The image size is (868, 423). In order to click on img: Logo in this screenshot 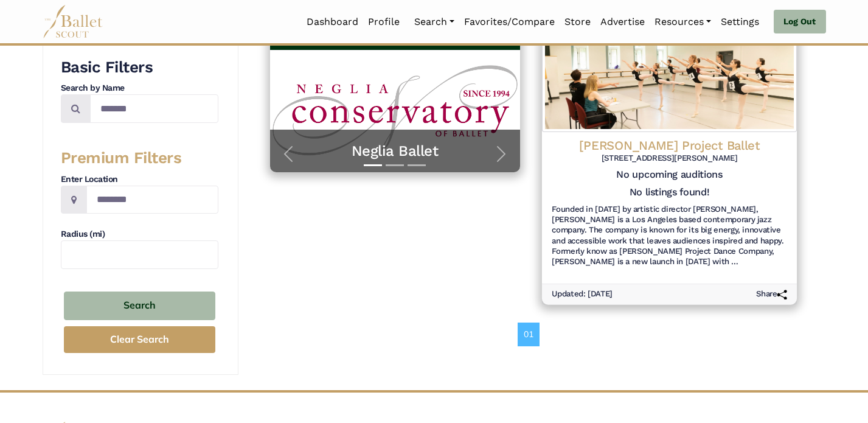, I will do `click(668, 74)`.